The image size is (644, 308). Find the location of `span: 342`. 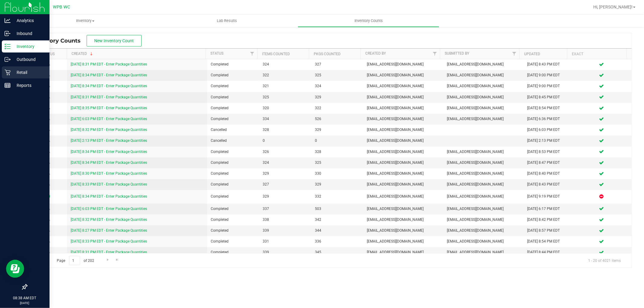

span: 342 is located at coordinates (337, 219).